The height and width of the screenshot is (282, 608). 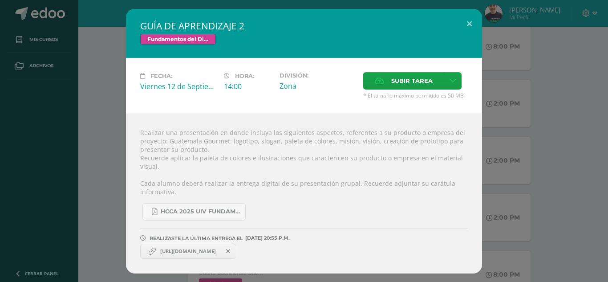 I want to click on div: 14:00, so click(x=248, y=86).